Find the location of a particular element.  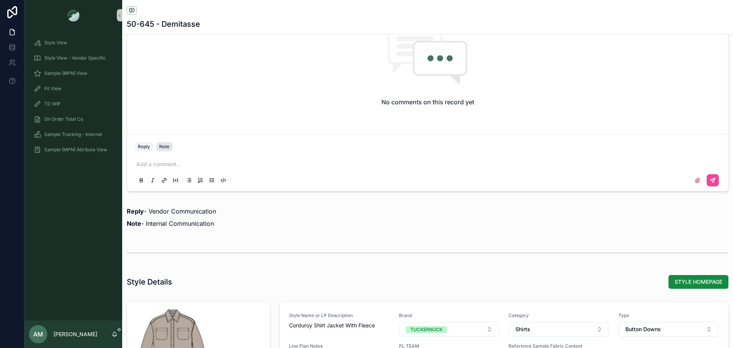

p: - Internal Communication is located at coordinates (428, 223).